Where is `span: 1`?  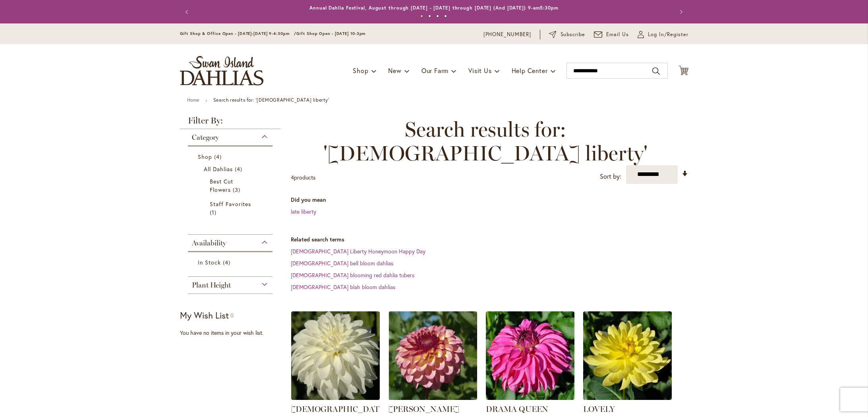 span: 1 is located at coordinates (214, 212).